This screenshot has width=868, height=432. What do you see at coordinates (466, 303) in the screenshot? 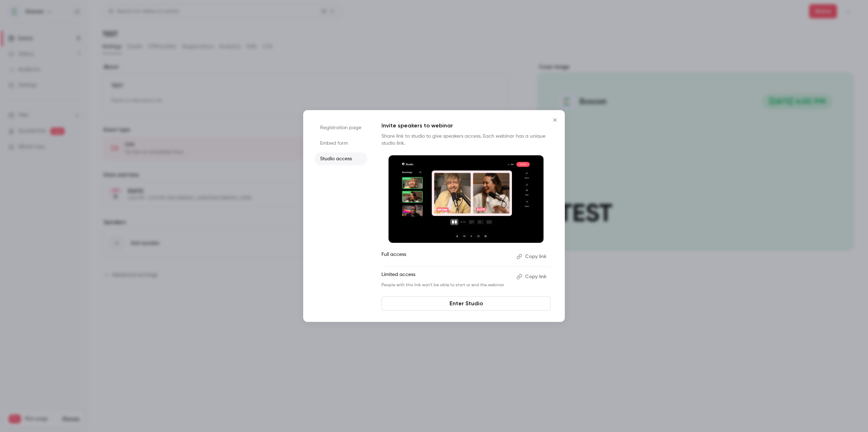
I see `a: Enter Studio` at bounding box center [466, 303].